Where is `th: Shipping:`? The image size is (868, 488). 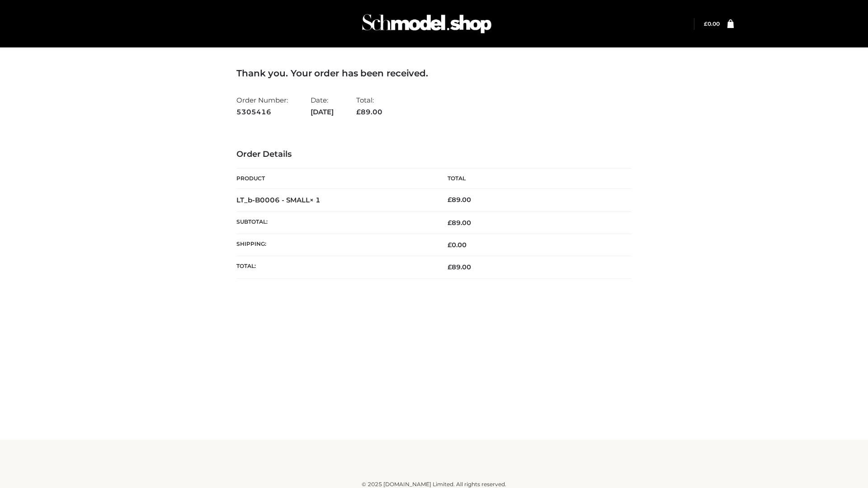
th: Shipping: is located at coordinates (335, 244).